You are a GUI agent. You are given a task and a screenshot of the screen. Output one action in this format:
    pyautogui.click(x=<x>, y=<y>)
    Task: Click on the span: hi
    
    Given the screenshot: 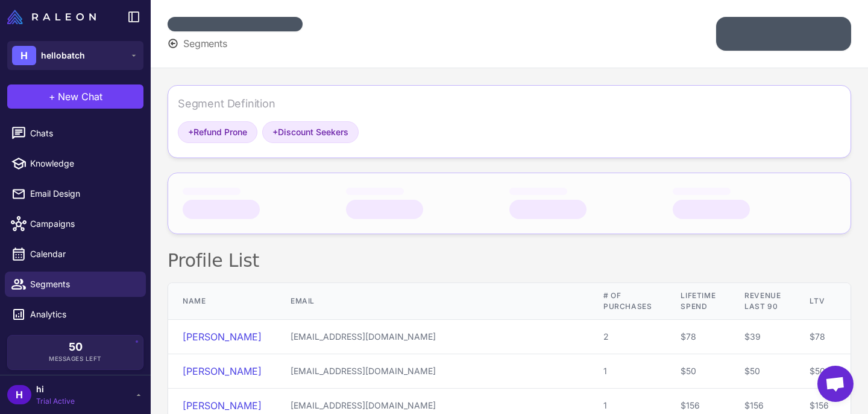 What is the action you would take?
    pyautogui.click(x=55, y=389)
    